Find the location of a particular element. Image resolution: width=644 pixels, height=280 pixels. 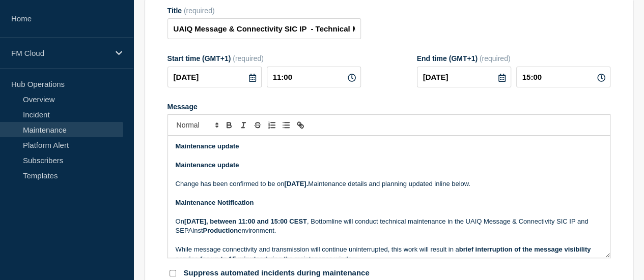

p: While message connectivity and transmission will continue uninterrupted, this work will result in... is located at coordinates (389, 254).